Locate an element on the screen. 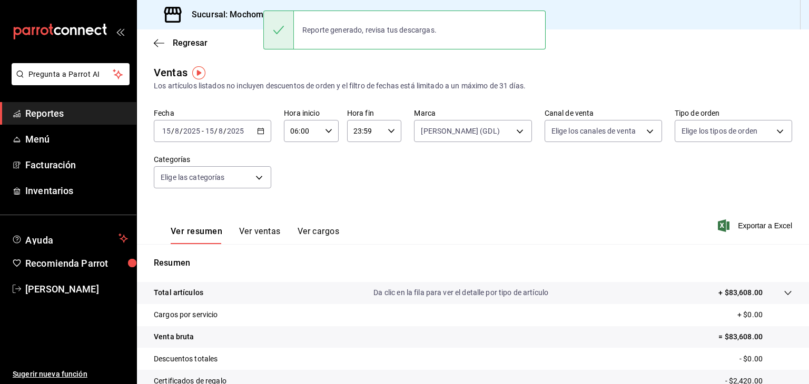  p: - $0.00 is located at coordinates (766, 359).